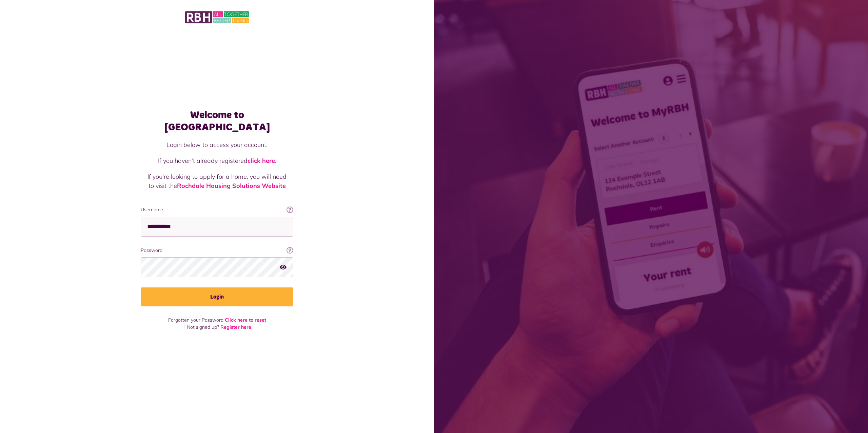 The image size is (868, 433). I want to click on label: Username, so click(217, 209).